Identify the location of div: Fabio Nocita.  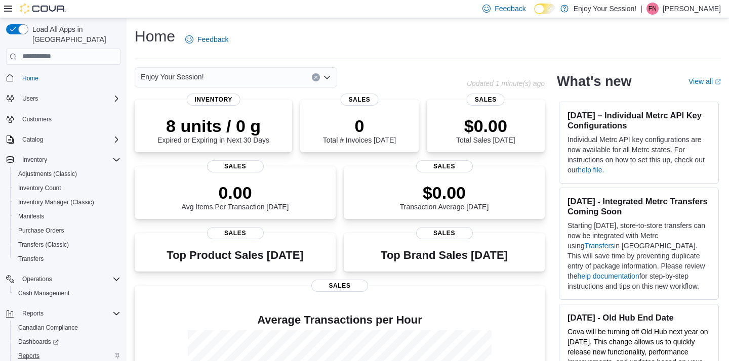
(652, 9).